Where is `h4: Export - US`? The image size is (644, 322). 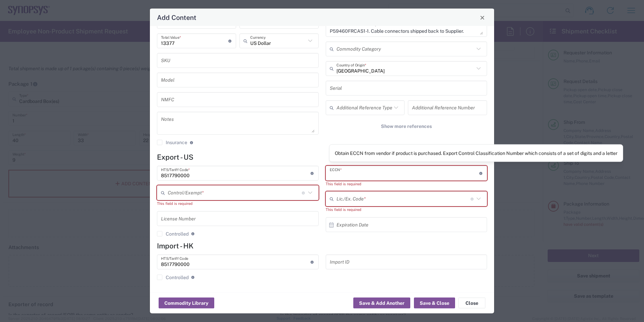 h4: Export - US is located at coordinates (322, 157).